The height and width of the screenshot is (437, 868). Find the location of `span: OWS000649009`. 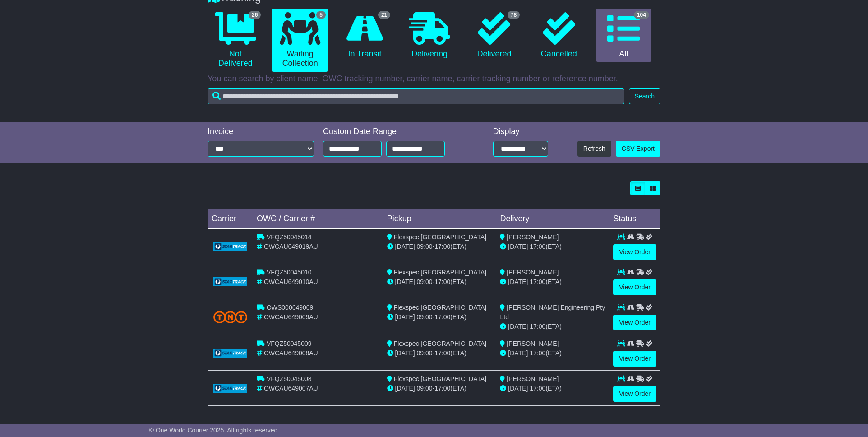

span: OWS000649009 is located at coordinates (290, 307).